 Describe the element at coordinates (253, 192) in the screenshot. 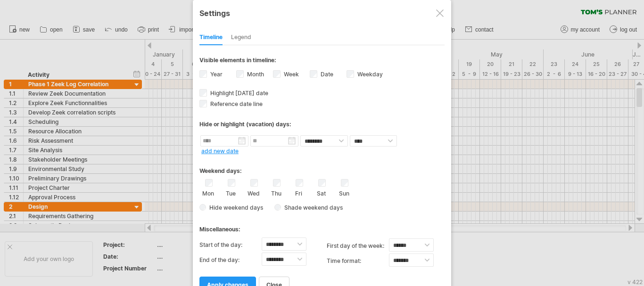

I see `label: Wed` at that location.